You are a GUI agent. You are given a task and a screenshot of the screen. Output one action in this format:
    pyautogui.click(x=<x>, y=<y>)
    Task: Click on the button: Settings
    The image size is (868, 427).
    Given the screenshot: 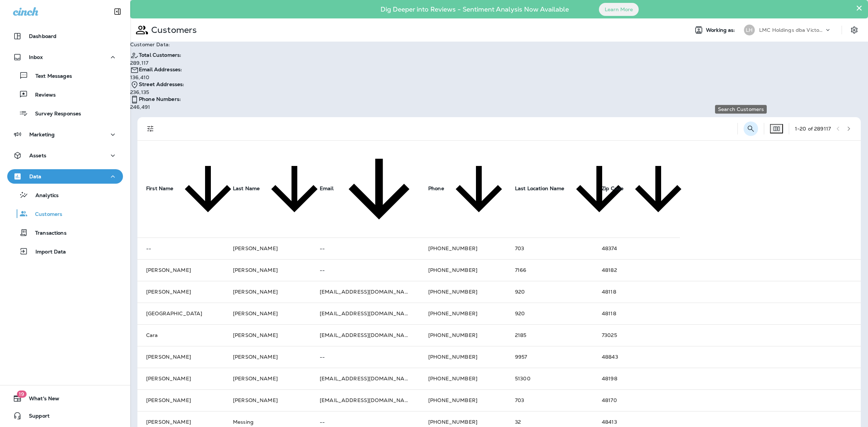 What is the action you would take?
    pyautogui.click(x=854, y=30)
    